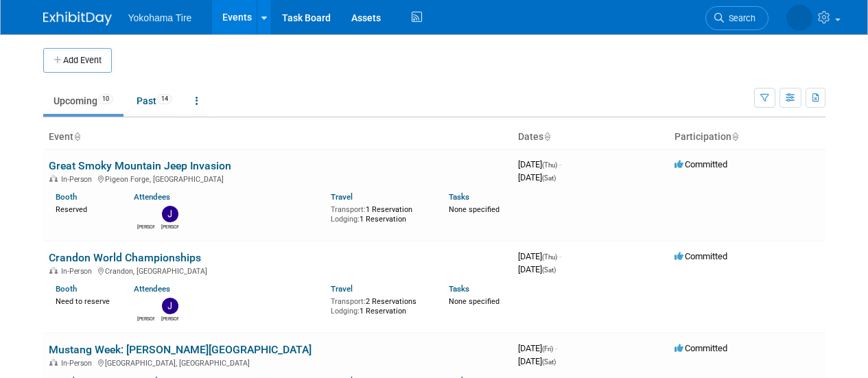 The height and width of the screenshot is (378, 868). I want to click on a: Great Smoky Mountain Jeep Invasion, so click(140, 165).